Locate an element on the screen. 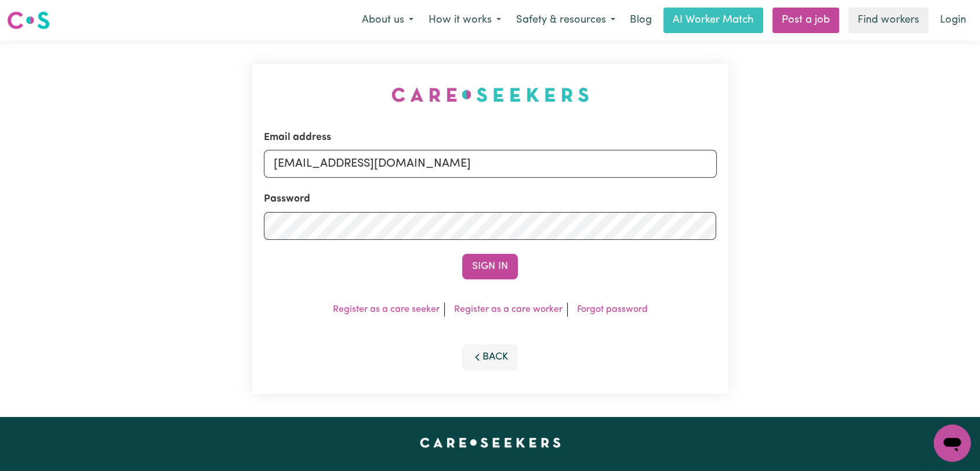  button: Back is located at coordinates (490, 357).